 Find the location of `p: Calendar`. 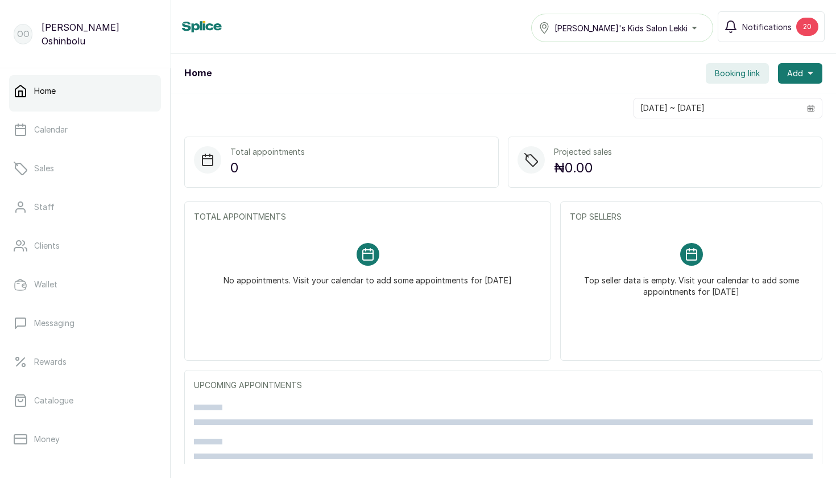

p: Calendar is located at coordinates (51, 130).